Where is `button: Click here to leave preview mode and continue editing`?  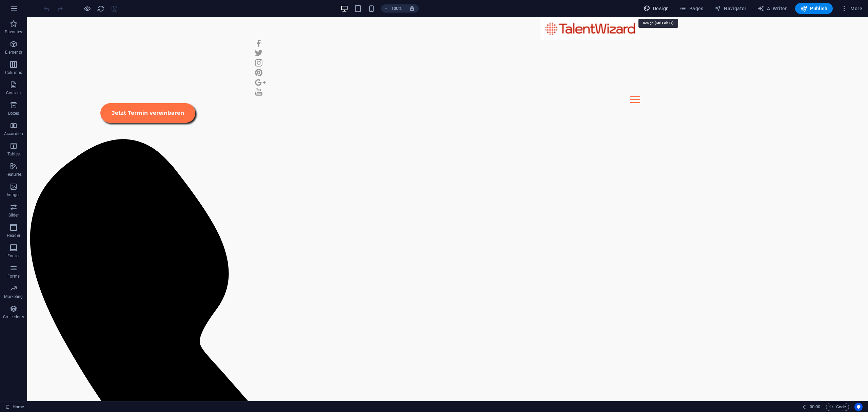 button: Click here to leave preview mode and continue editing is located at coordinates (87, 9).